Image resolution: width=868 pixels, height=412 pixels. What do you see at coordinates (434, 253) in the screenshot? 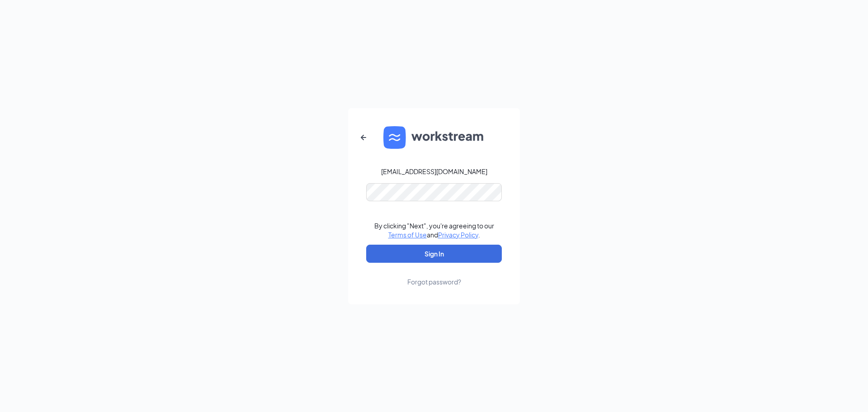
I see `button: Sign In` at bounding box center [434, 253].